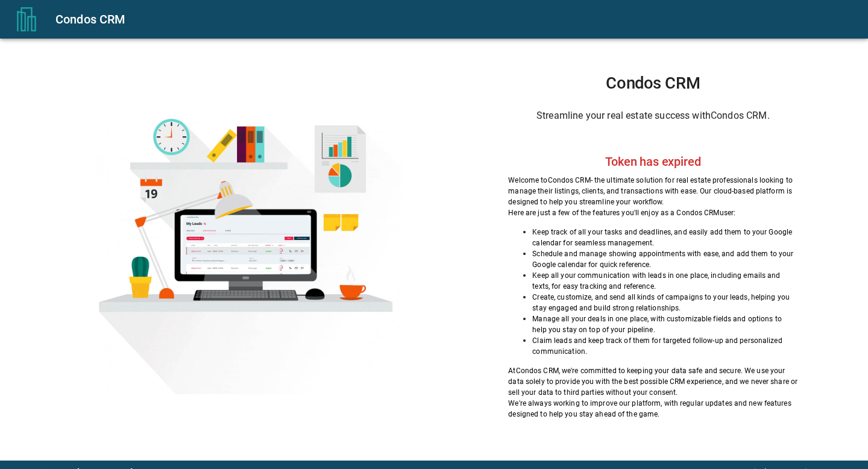 The image size is (868, 469). What do you see at coordinates (665, 324) in the screenshot?
I see `p: Manage all your deals in one place, with customizable fields and options to help you stay on top ...` at bounding box center [665, 324].